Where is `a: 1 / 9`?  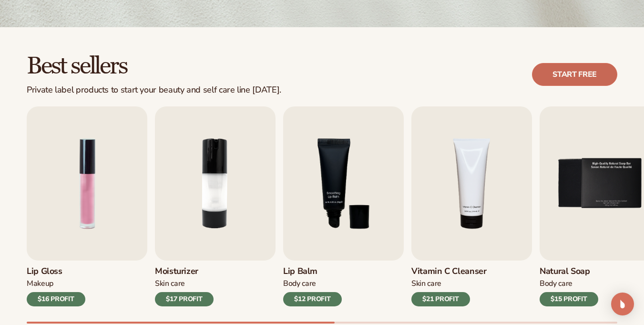 a: 1 / 9 is located at coordinates (87, 206).